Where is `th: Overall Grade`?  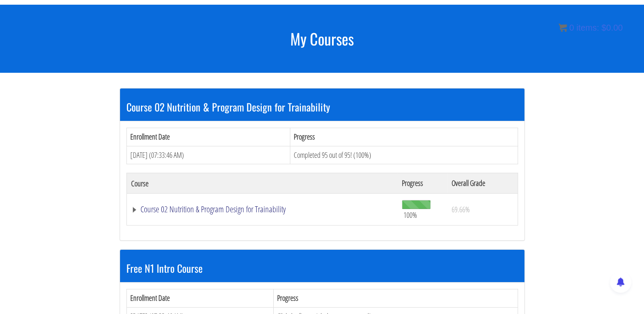 th: Overall Grade is located at coordinates (482, 184).